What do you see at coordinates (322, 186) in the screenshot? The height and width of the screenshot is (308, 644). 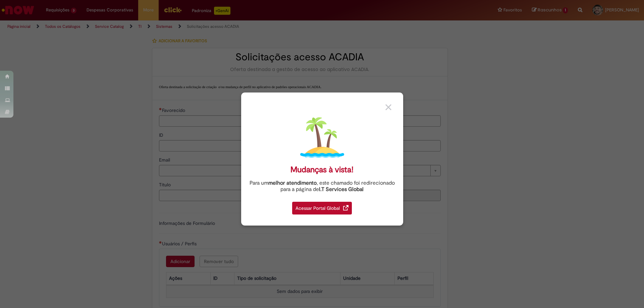 I see `div: Para um , este chamado foi redirecionado para a página de` at bounding box center [322, 186].